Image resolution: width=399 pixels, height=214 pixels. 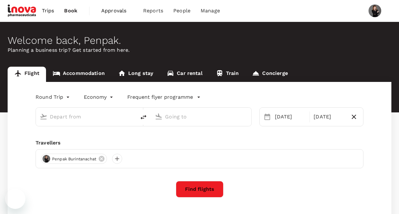 I want to click on span: Book, so click(x=71, y=11).